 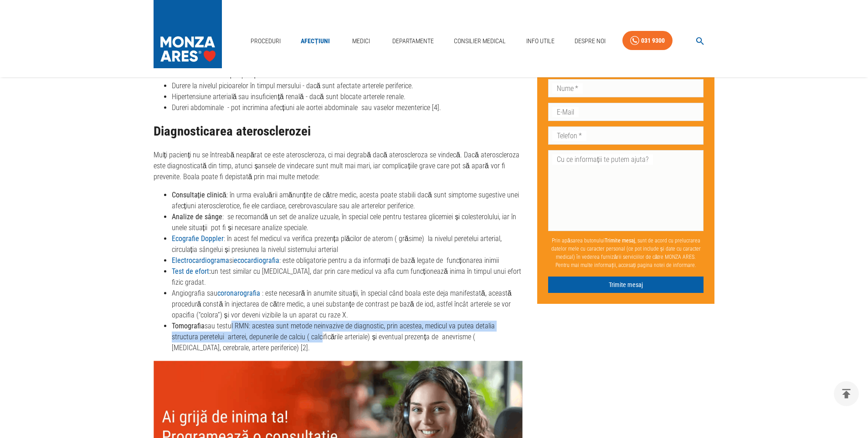 What do you see at coordinates (479, 41) in the screenshot?
I see `a: Consilier Medical` at bounding box center [479, 41].